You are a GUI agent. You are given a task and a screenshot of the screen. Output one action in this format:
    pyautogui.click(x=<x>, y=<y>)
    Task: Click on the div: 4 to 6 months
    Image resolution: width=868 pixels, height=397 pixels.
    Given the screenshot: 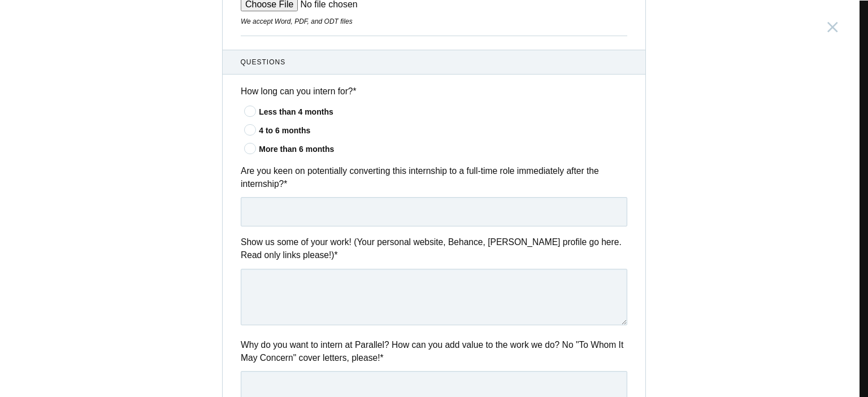 What is the action you would take?
    pyautogui.click(x=443, y=130)
    